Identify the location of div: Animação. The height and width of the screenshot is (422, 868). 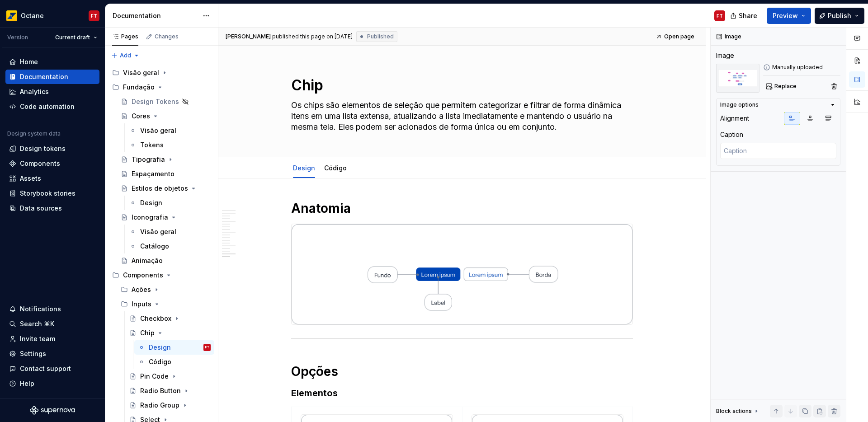
(147, 261).